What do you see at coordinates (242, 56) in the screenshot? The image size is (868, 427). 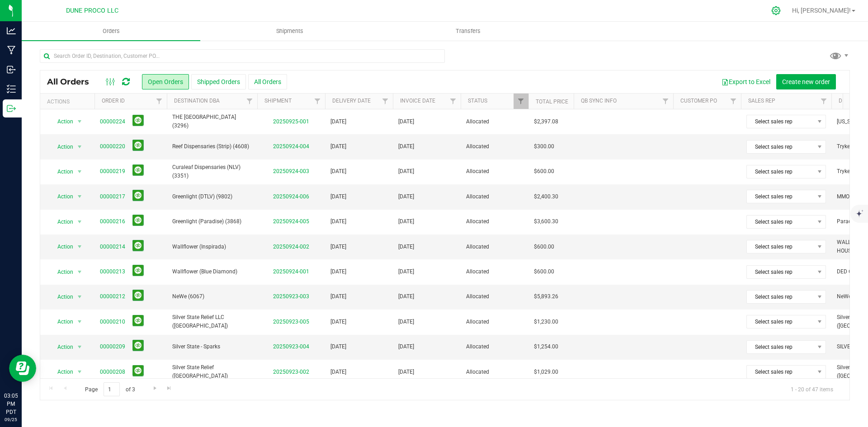 I see `input: Search Order ID, Destination, Customer PO...` at bounding box center [242, 56].